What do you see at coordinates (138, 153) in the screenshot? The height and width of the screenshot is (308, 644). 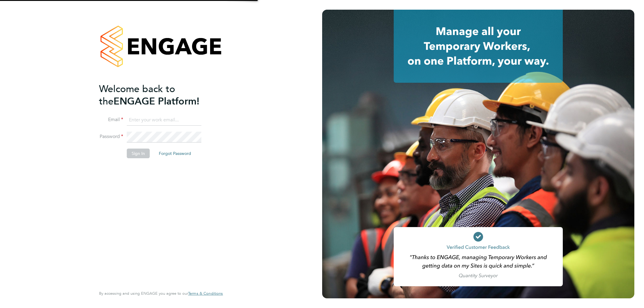 I see `button: Sign In` at bounding box center [138, 153].